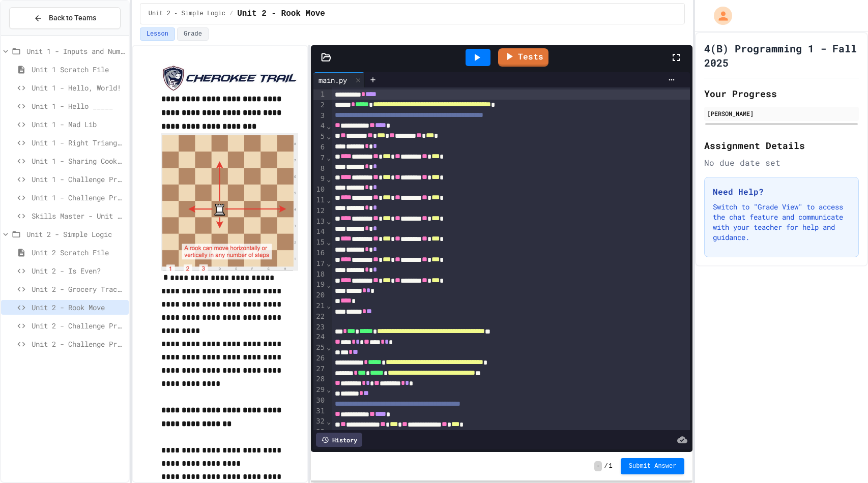 Image resolution: width=868 pixels, height=483 pixels. Describe the element at coordinates (320, 380) in the screenshot. I see `div: 28` at that location.